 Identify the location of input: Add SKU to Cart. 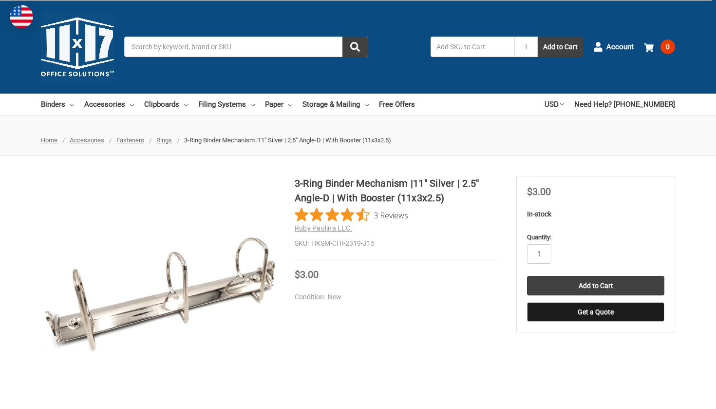
(473, 47).